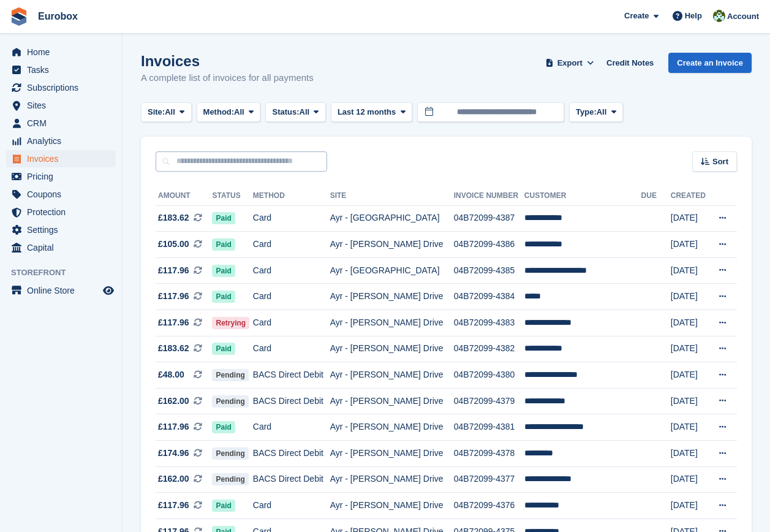 The image size is (770, 532). What do you see at coordinates (292, 196) in the screenshot?
I see `th: Method` at bounding box center [292, 196].